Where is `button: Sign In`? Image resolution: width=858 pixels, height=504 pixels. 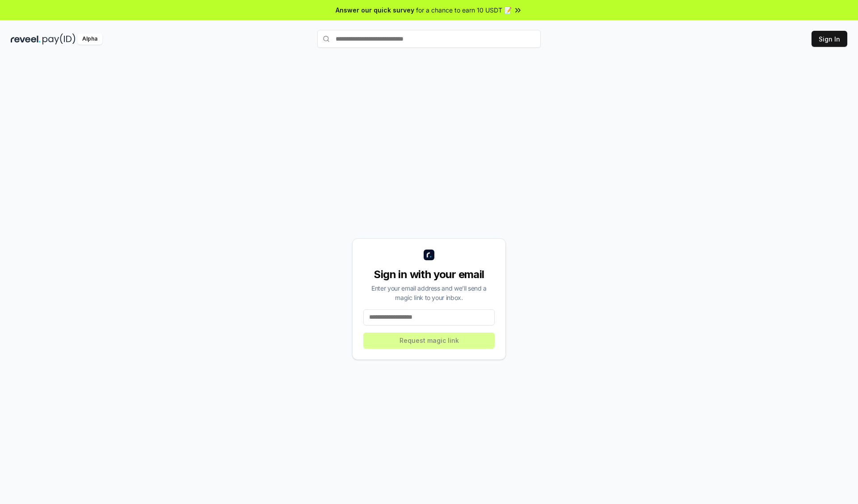
button: Sign In is located at coordinates (829, 39).